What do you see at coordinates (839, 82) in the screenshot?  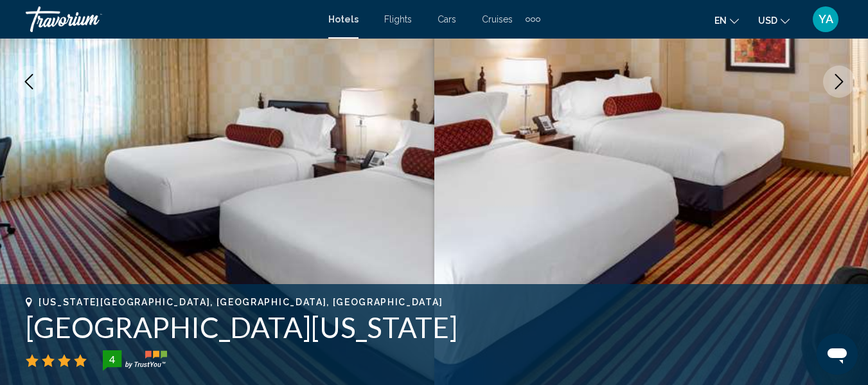 I see `button: Next image` at bounding box center [839, 82].